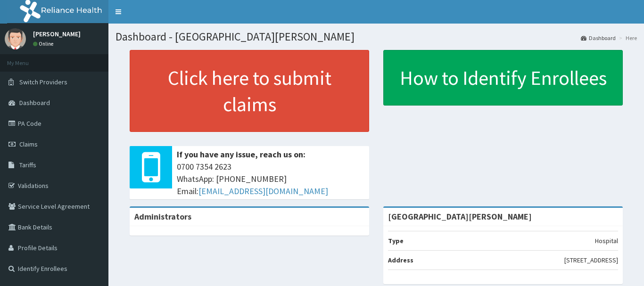 The image size is (644, 286). Describe the element at coordinates (28, 165) in the screenshot. I see `span: Tariffs` at that location.